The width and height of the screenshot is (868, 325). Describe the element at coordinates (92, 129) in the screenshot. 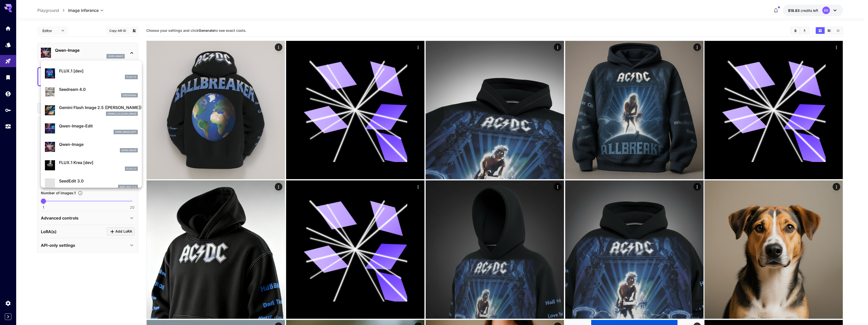

I see `div: Qwen-Image-Editqwen_image_edit` at that location.